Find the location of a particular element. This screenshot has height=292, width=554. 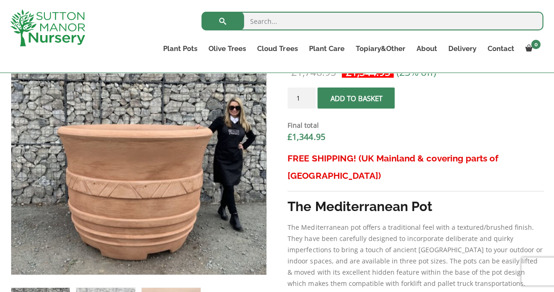

a: Topiary&Other is located at coordinates (380, 49).